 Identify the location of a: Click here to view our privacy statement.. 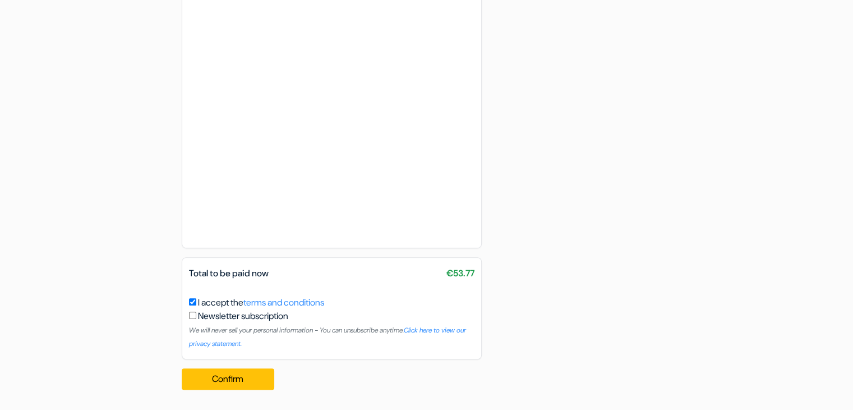
(328, 337).